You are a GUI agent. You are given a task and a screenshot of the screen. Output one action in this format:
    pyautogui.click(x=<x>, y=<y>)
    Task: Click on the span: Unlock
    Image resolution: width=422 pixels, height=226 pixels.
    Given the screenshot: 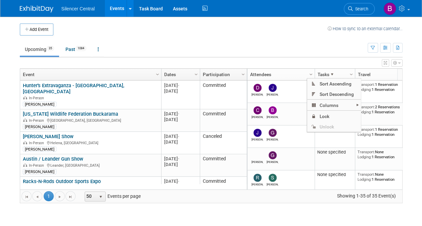 What is the action you would take?
    pyautogui.click(x=334, y=127)
    